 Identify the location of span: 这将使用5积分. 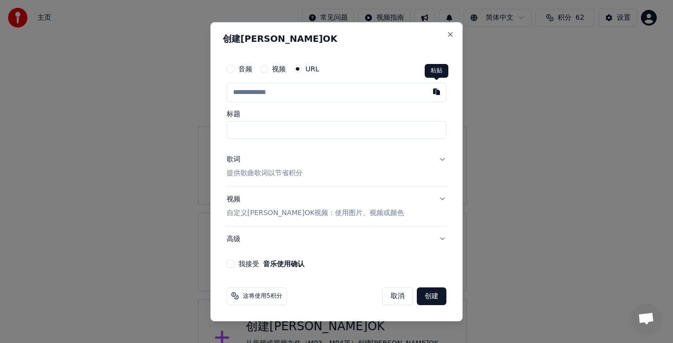
(262, 296).